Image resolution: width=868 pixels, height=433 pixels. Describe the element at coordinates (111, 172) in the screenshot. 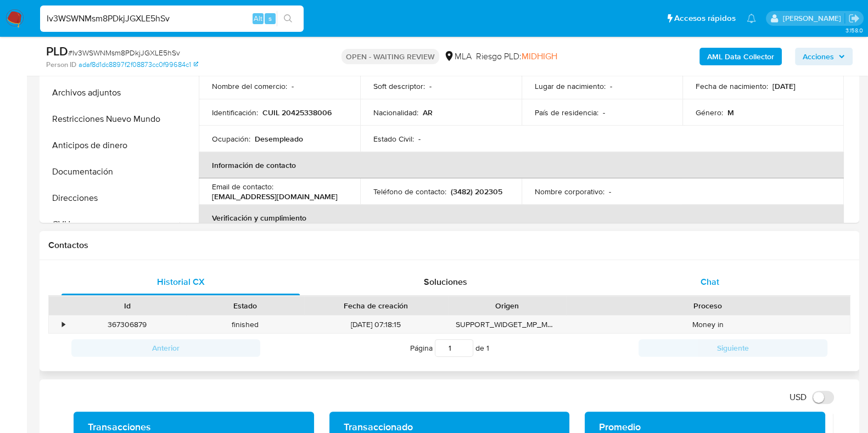

I see `button: Documentación` at that location.